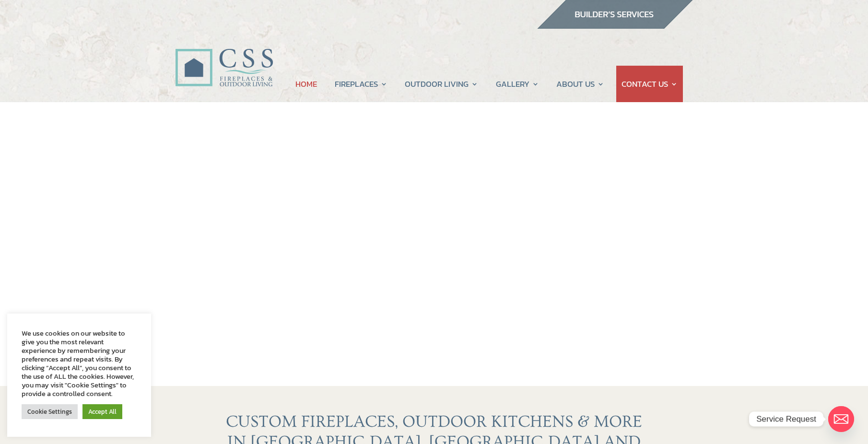 The height and width of the screenshot is (444, 868). What do you see at coordinates (441, 84) in the screenshot?
I see `a: OUTDOOR LIVING` at bounding box center [441, 84].